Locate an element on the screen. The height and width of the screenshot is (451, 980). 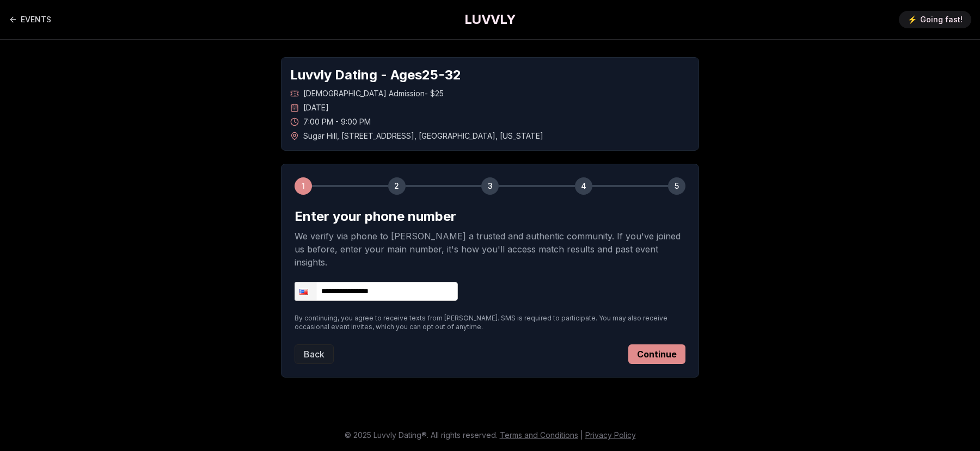
div: 3 is located at coordinates (490, 186).